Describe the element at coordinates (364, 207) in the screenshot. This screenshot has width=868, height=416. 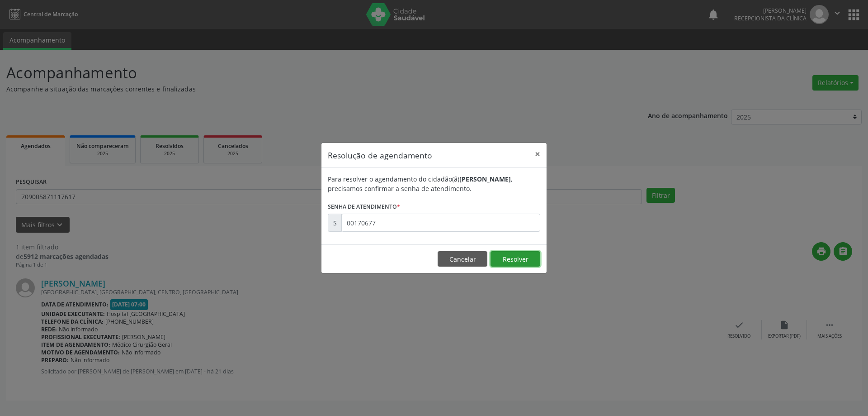
I see `label: Senha de atendimento` at that location.